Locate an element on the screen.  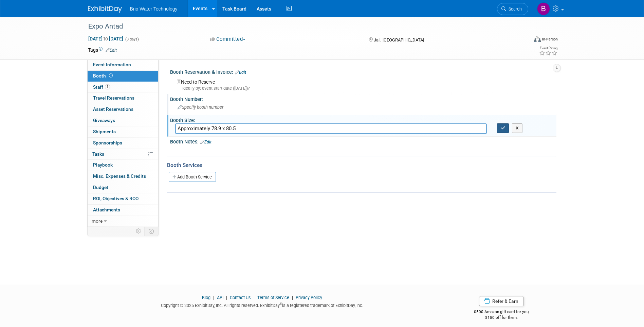
a: Terms of Service is located at coordinates (273, 297).